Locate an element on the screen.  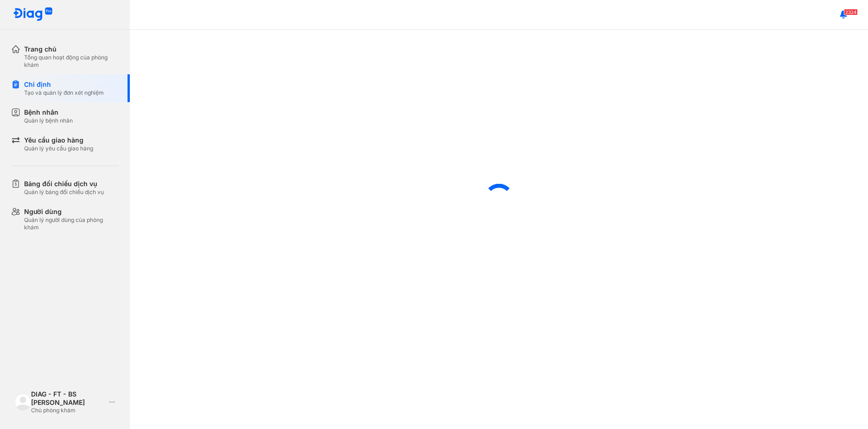
div: Chủ phòng khám is located at coordinates (68, 410).